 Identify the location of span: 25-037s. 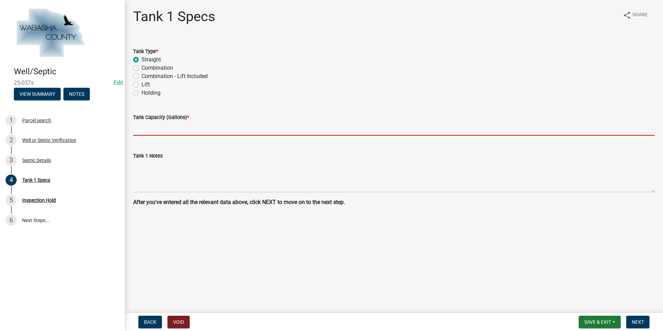
(62, 82).